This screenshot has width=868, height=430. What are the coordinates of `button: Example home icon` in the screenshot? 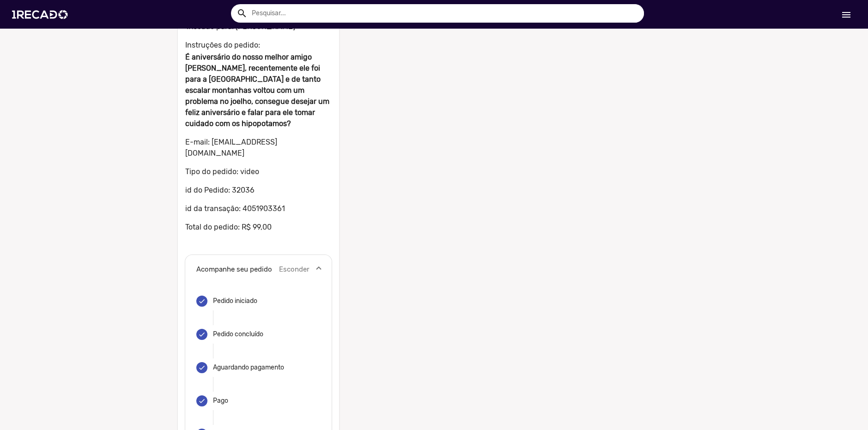 It's located at (241, 12).